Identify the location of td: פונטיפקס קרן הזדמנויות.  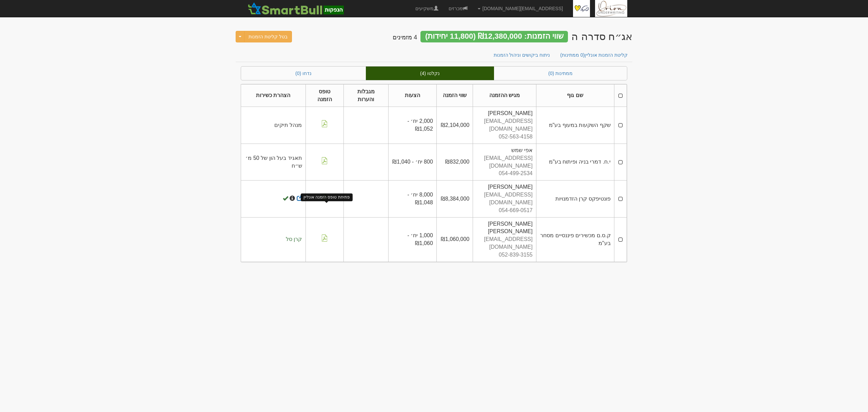
(575, 199).